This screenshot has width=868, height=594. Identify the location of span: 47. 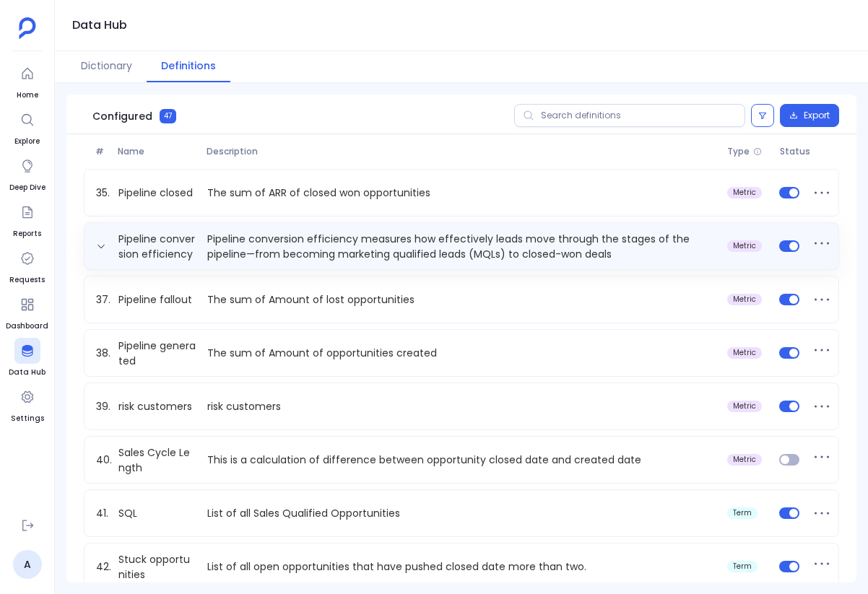
(168, 116).